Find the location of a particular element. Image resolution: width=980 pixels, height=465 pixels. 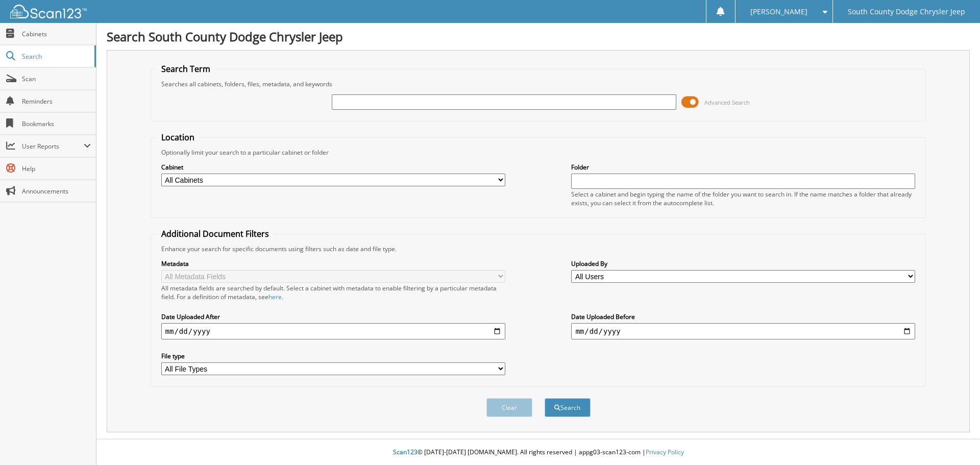

label: Date Uploaded Before is located at coordinates (743, 317).